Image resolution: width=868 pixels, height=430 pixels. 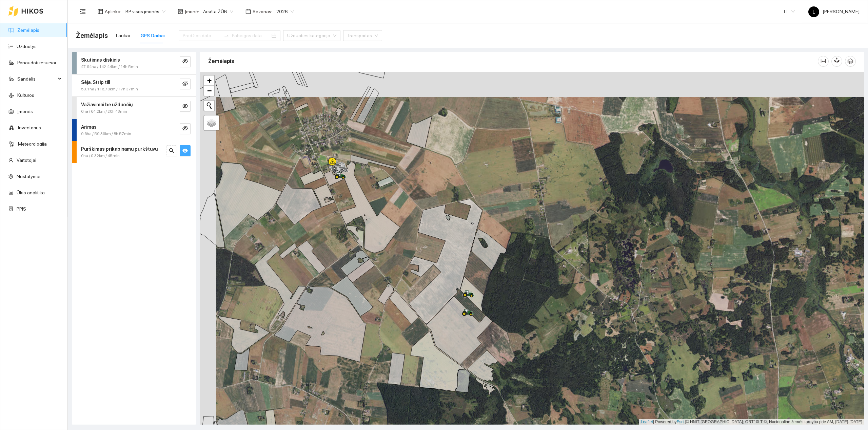 What do you see at coordinates (513, 61) in the screenshot?
I see `div: Žemėlapis` at bounding box center [513, 61].